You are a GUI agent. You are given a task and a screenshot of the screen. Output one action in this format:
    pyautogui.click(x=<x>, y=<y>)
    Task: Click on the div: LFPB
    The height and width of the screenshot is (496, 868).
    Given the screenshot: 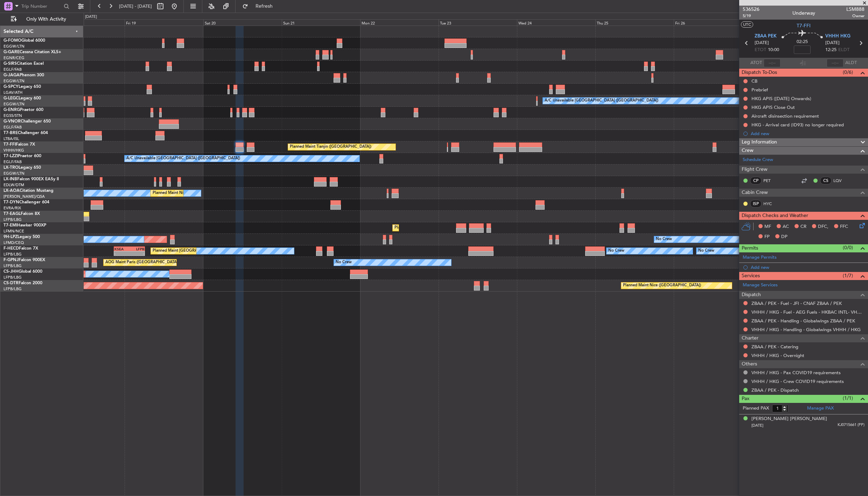 What is the action you would take?
    pyautogui.click(x=137, y=249)
    